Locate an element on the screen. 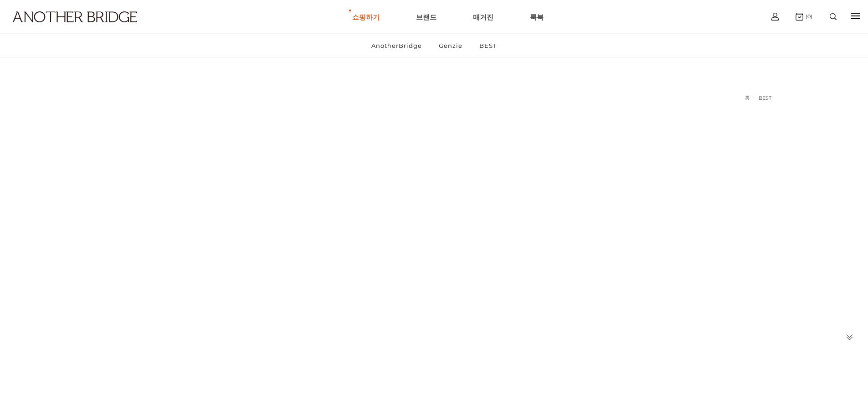 Image resolution: width=868 pixels, height=415 pixels. a: 브랜드 is located at coordinates (426, 17).